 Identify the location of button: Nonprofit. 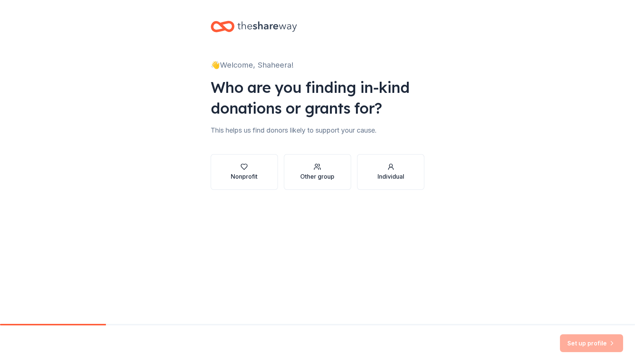
(244, 172).